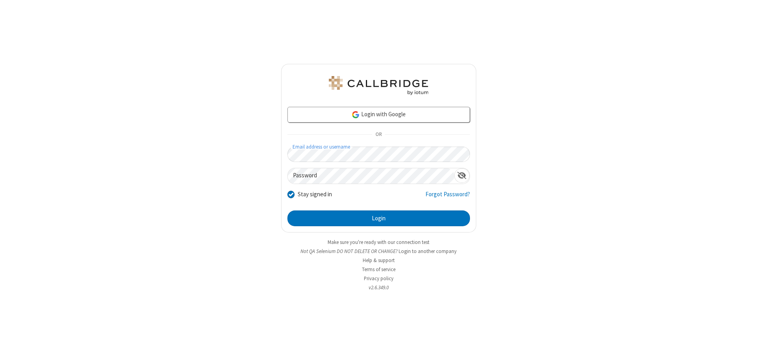 The image size is (757, 361). Describe the element at coordinates (355, 115) in the screenshot. I see `img: google-icon.png` at that location.